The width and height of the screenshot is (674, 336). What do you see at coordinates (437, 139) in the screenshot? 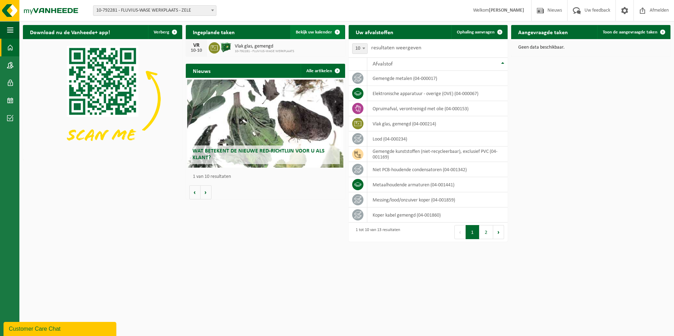
I see `td: lood (04-000234)` at bounding box center [437, 139].